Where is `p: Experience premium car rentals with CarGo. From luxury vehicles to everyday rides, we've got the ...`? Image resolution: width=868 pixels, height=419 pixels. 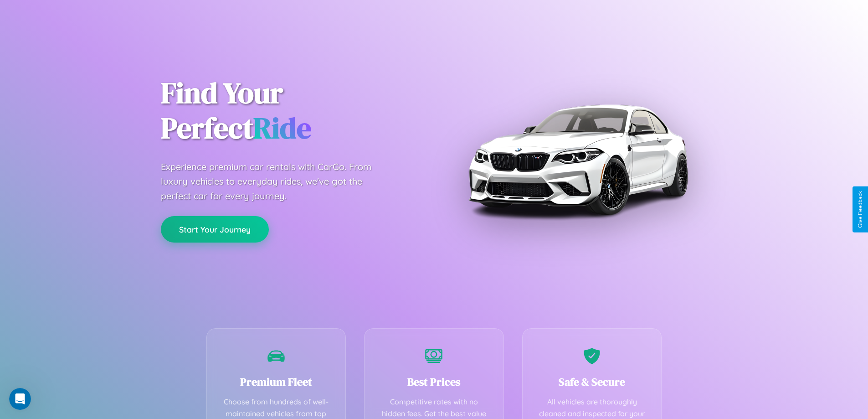
p: Experience premium car rentals with CarGo. From luxury vehicles to everyday rides, we've got the ... is located at coordinates (275, 182).